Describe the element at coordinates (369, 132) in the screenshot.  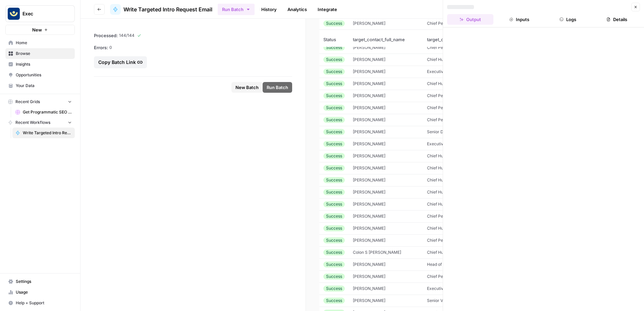
I see `span: Christopher Basile` at that location.